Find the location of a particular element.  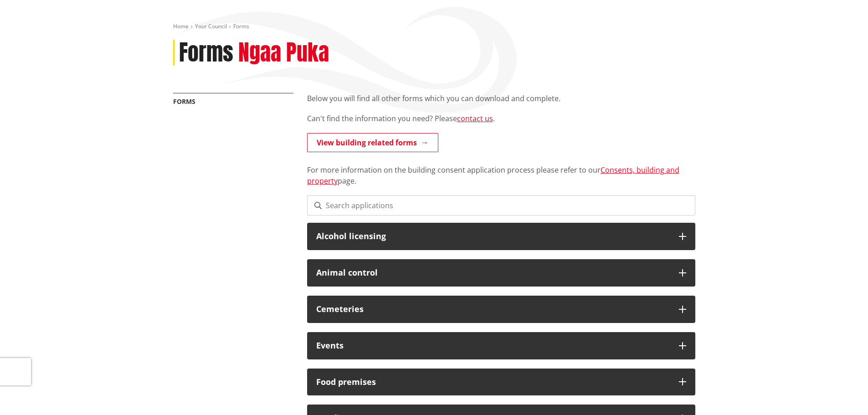

a: Forms is located at coordinates (184, 101).